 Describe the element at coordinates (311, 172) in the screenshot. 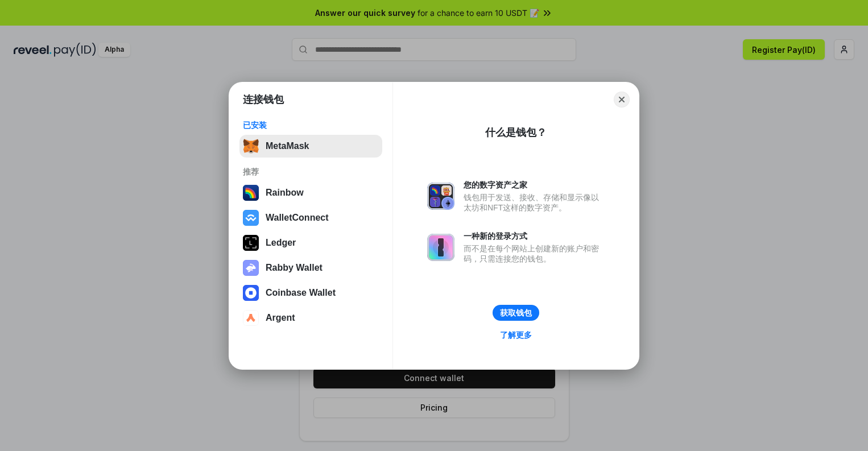

I see `div: 推荐` at that location.